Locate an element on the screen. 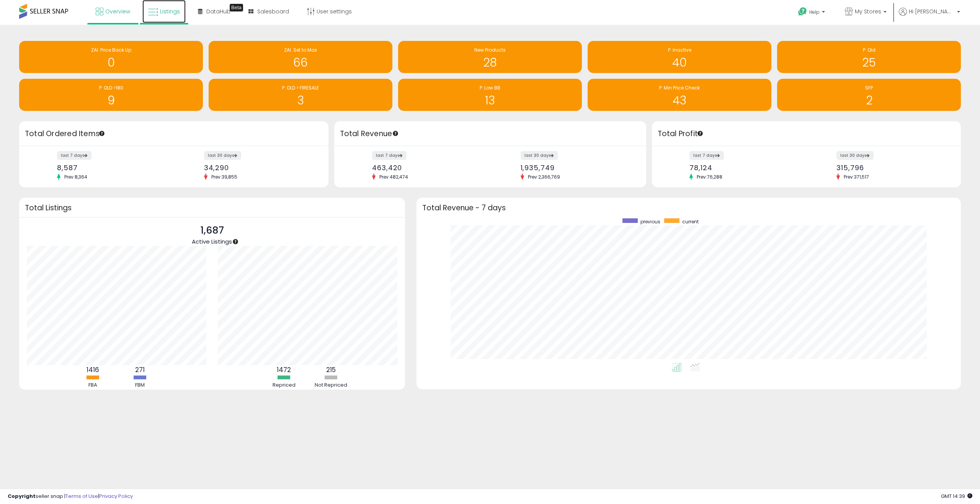 The image size is (980, 504). span: current is located at coordinates (690, 221).